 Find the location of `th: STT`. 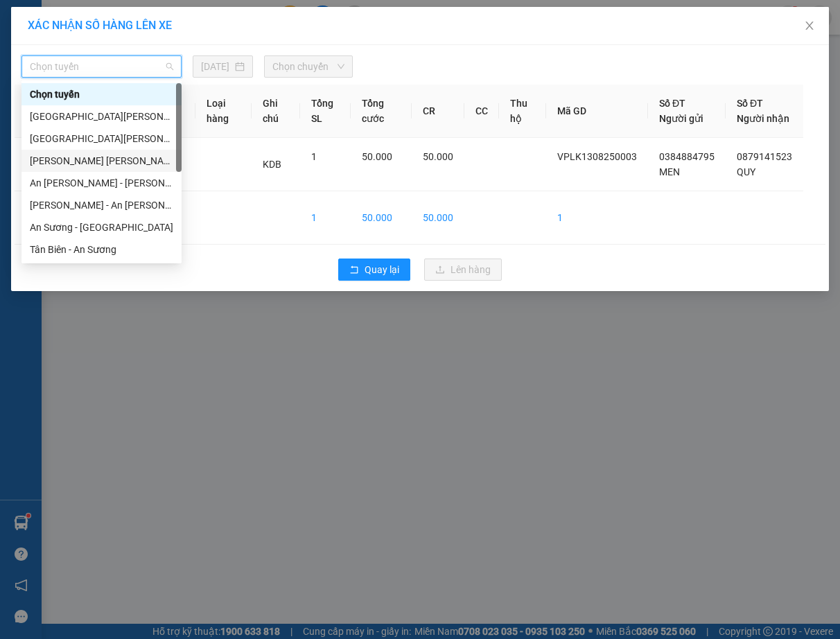

th: STT is located at coordinates (34, 111).